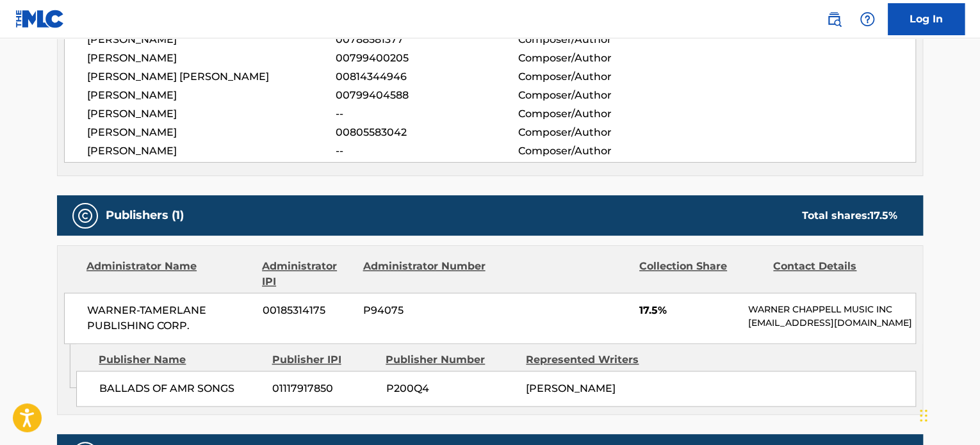 This screenshot has width=980, height=445. I want to click on a: Public Search, so click(834, 19).